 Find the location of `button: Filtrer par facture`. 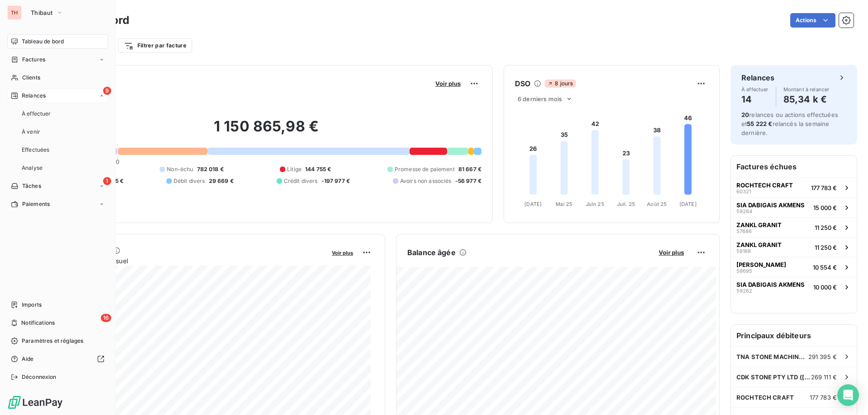

button: Filtrer par facture is located at coordinates (155, 45).